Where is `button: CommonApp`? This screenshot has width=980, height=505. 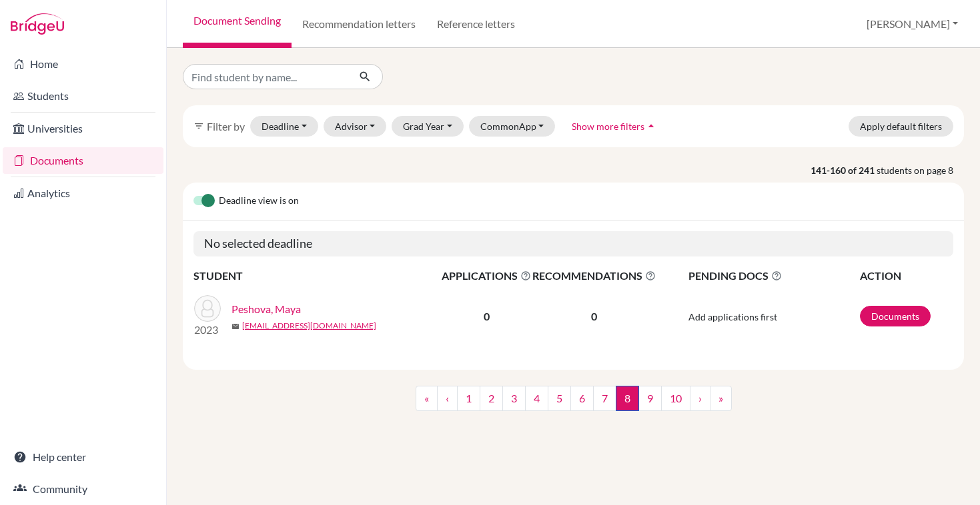 button: CommonApp is located at coordinates (512, 126).